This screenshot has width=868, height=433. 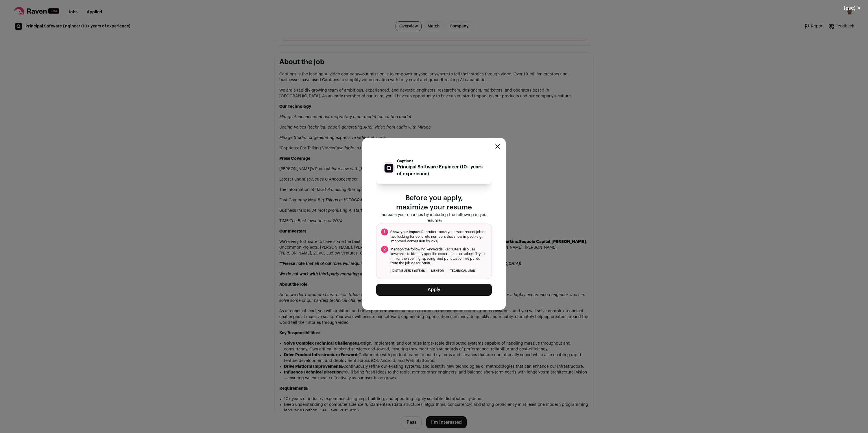 What do you see at coordinates (408, 271) in the screenshot?
I see `li: distributed systems` at bounding box center [408, 271].